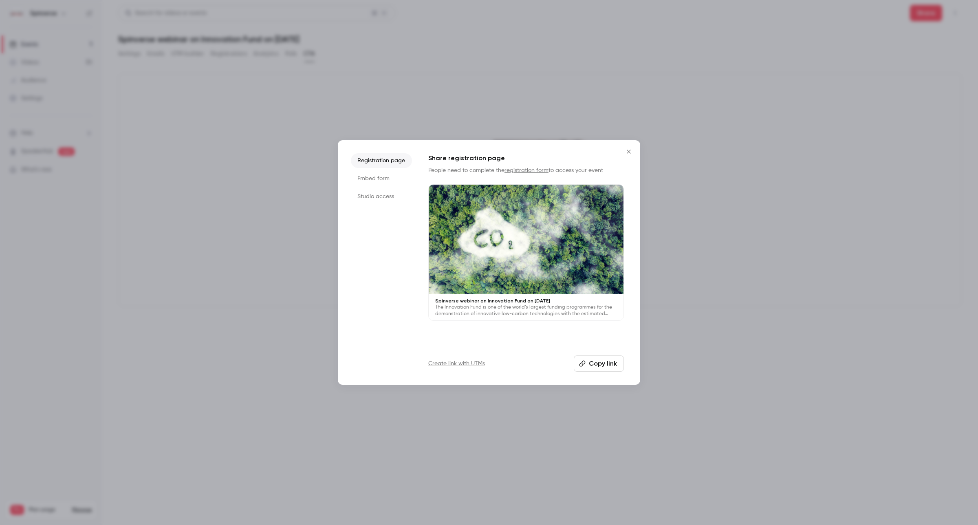 The image size is (978, 525). Describe the element at coordinates (526, 158) in the screenshot. I see `h1: Share registration page` at that location.